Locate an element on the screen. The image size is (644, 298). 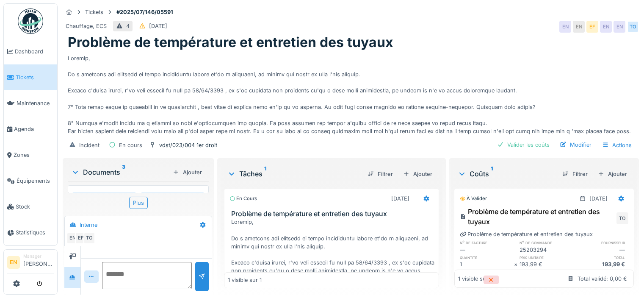
div: Tickets is located at coordinates (94, 12).